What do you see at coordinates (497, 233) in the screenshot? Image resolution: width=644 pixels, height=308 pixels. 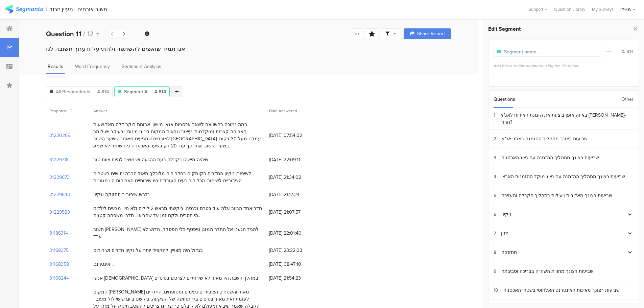 I see `div: 7` at bounding box center [497, 233].